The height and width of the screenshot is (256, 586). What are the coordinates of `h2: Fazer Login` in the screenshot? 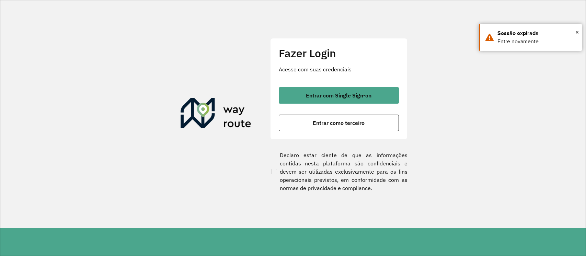 It's located at (339, 53).